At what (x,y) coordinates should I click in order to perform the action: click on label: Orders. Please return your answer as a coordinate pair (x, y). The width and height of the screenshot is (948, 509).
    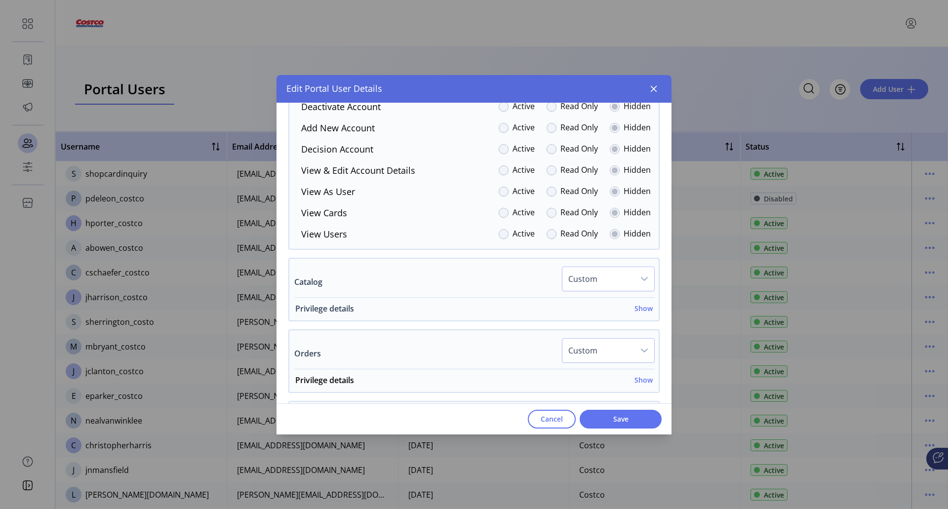
    Looking at the image, I should click on (308, 354).